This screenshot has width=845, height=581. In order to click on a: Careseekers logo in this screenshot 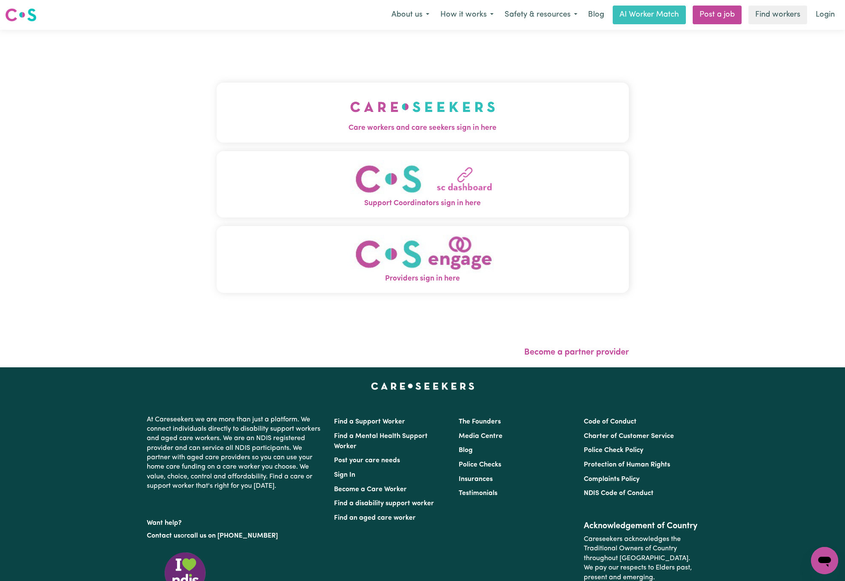, I will do `click(21, 15)`.